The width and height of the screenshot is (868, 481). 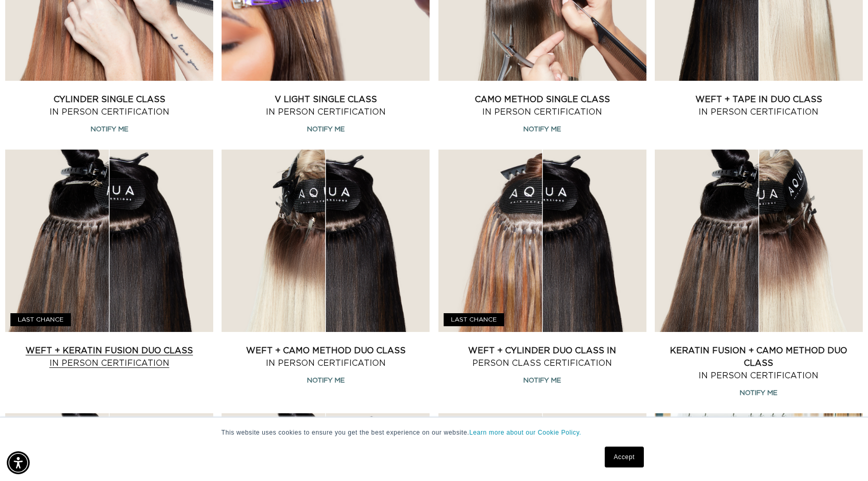 I want to click on a: Keratin Fusion + CAMO Method Duo Class In Person Certification, so click(x=758, y=363).